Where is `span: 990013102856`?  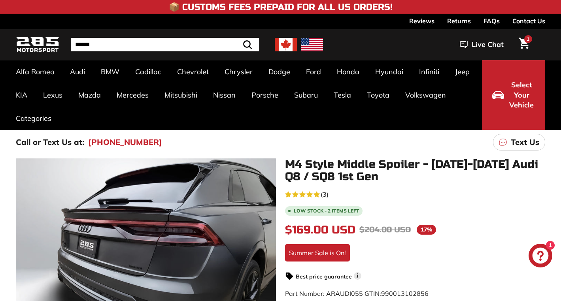 span: 990013102856 is located at coordinates (405, 294).